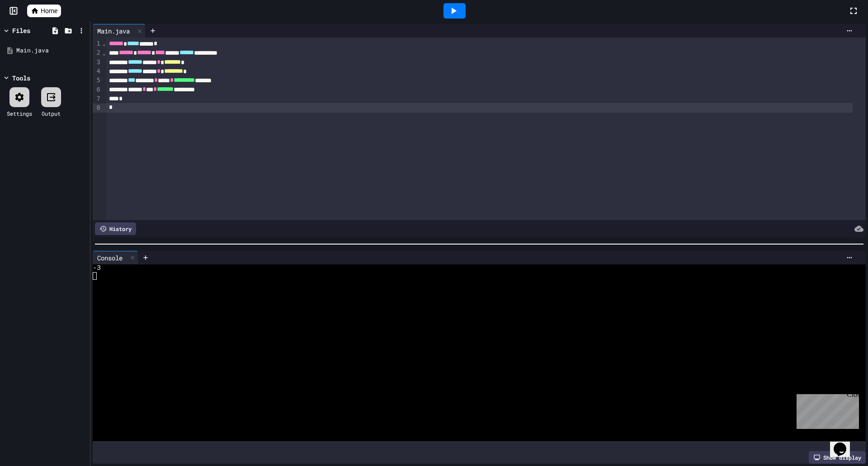  I want to click on a: Home, so click(44, 11).